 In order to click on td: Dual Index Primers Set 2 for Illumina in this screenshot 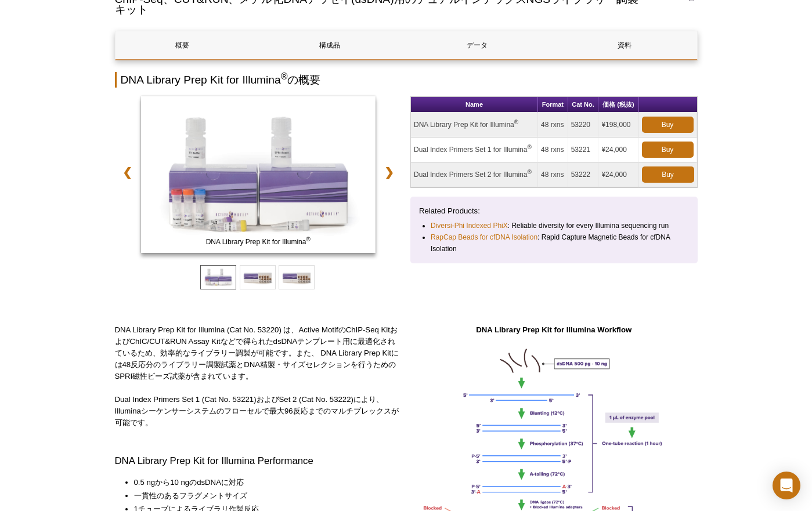, I will do `click(474, 174)`.